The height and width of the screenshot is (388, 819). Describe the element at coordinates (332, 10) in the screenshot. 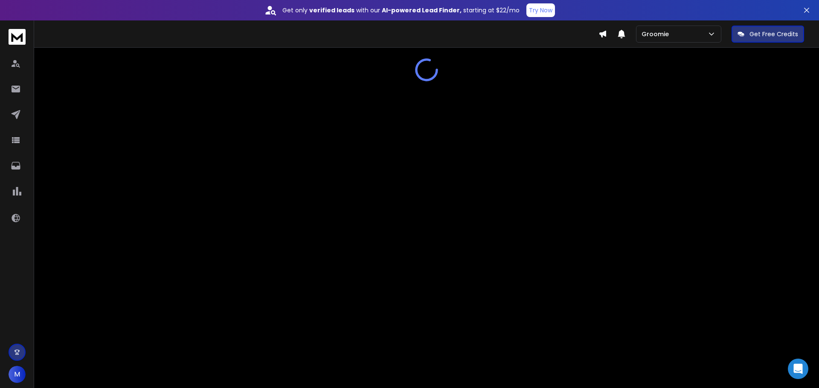

I see `strong: verified leads` at that location.